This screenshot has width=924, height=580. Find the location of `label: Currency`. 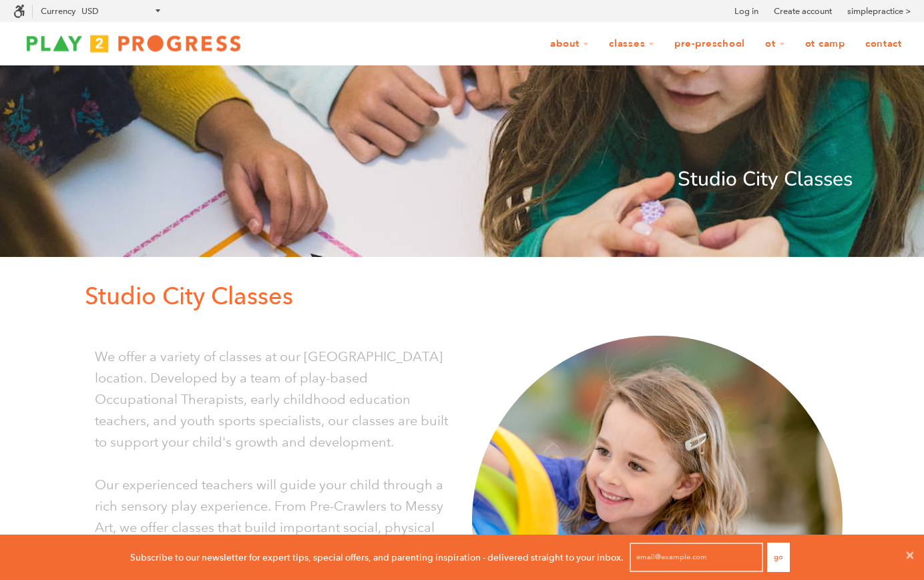

label: Currency is located at coordinates (58, 11).